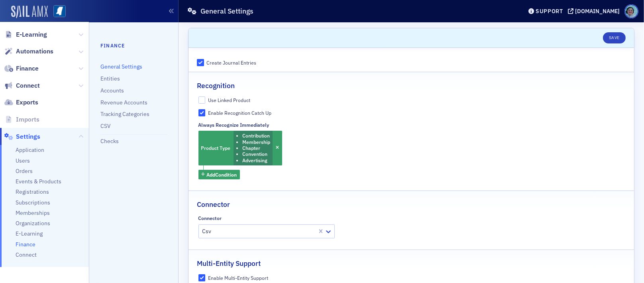 Image resolution: width=644 pixels, height=283 pixels. What do you see at coordinates (24, 171) in the screenshot?
I see `a: Orders` at bounding box center [24, 171].